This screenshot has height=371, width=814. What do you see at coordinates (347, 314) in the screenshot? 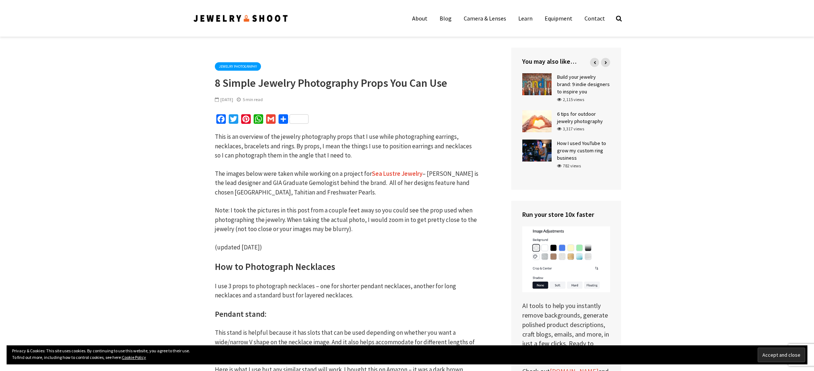
I see `h3: Pendant stand:` at bounding box center [347, 314].